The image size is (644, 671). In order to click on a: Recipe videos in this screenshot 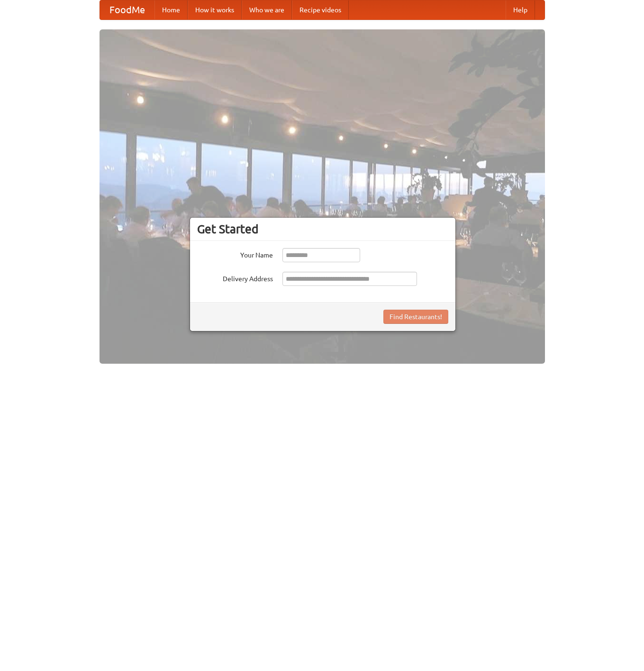, I will do `click(321, 10)`.